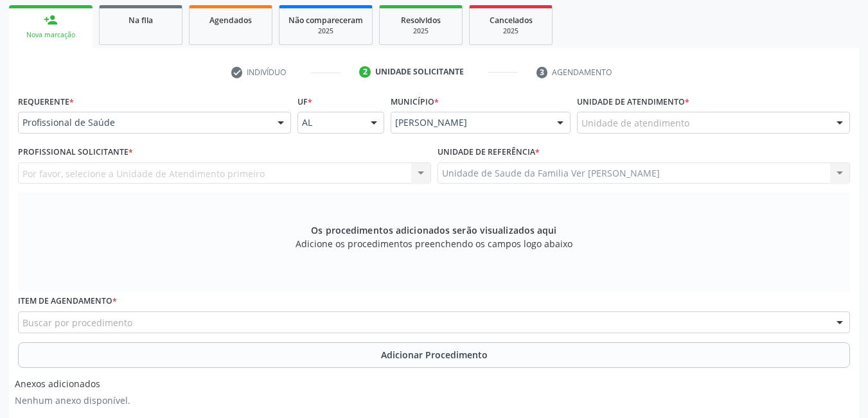  Describe the element at coordinates (73, 400) in the screenshot. I see `p: Nenhum anexo disponível.` at that location.